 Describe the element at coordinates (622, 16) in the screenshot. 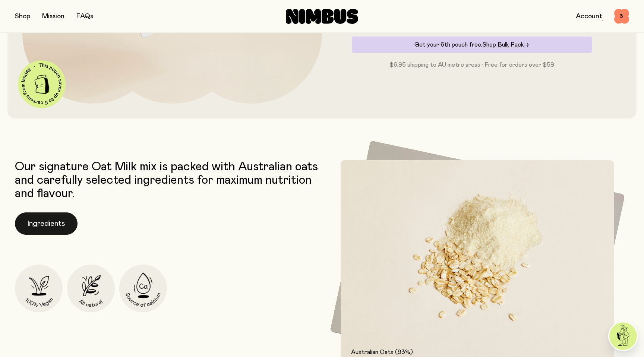

I see `span: 3` at that location.